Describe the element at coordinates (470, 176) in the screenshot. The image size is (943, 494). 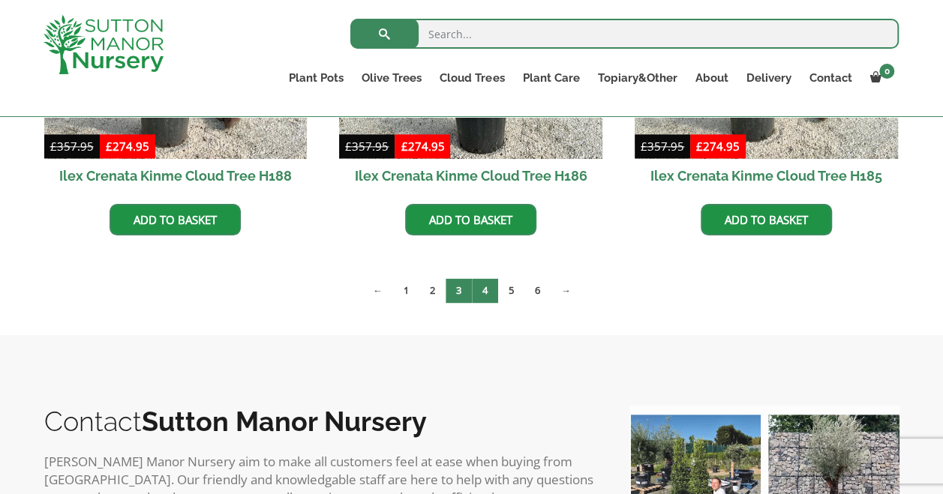
I see `h2: Ilex Crenata Kinme Cloud Tree H186` at that location.